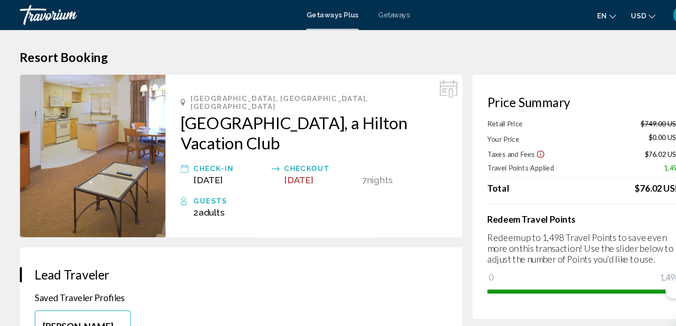 This screenshot has height=326, width=676. I want to click on h1: Resort Booking, so click(338, 54).